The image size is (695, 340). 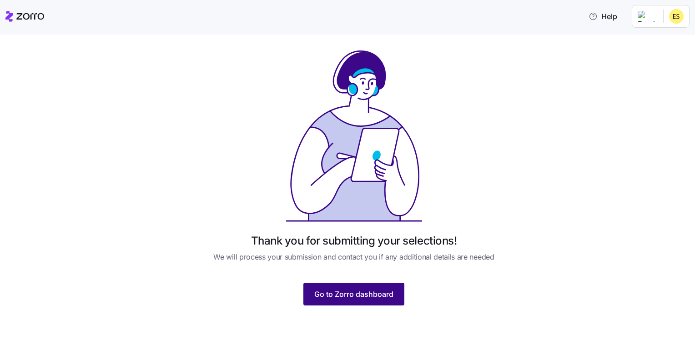 What do you see at coordinates (676, 16) in the screenshot?
I see `img: fe7aed57232b2074f99fa537cb741e15` at bounding box center [676, 16].